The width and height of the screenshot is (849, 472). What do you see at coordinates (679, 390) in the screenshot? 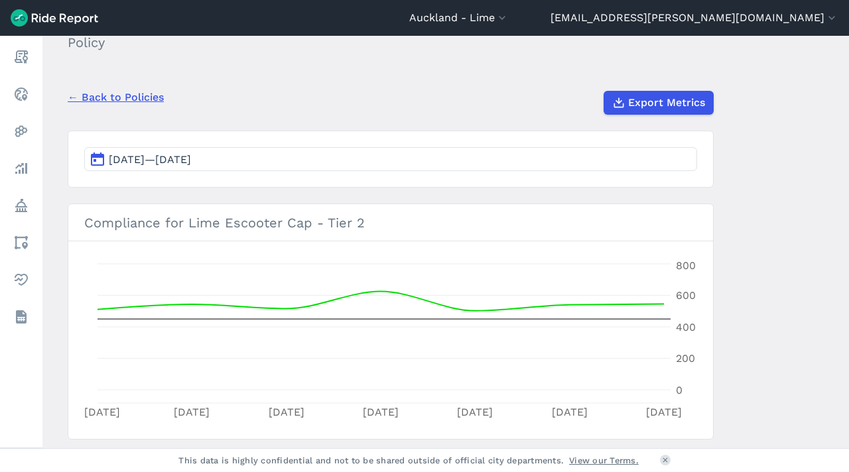
I see `tspan: 0` at bounding box center [679, 390].